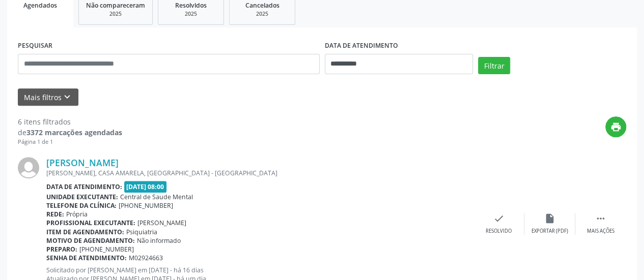  Describe the element at coordinates (550, 231) in the screenshot. I see `div: Exportar (PDF)` at that location.